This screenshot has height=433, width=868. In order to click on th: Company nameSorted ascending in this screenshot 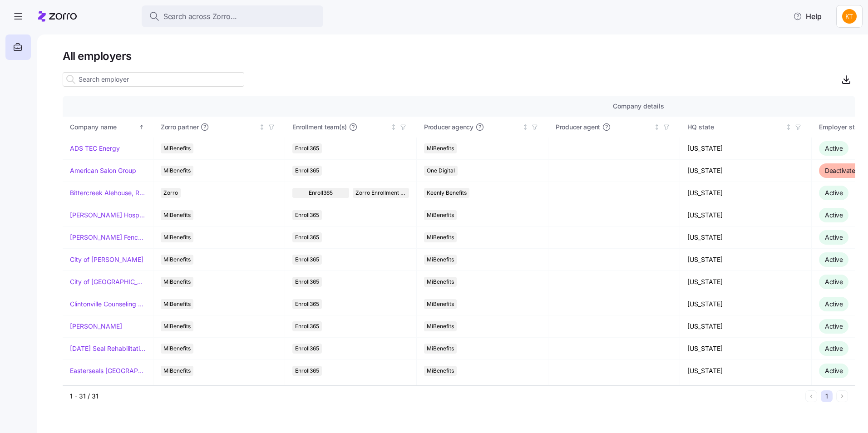, I will do `click(108, 127)`.